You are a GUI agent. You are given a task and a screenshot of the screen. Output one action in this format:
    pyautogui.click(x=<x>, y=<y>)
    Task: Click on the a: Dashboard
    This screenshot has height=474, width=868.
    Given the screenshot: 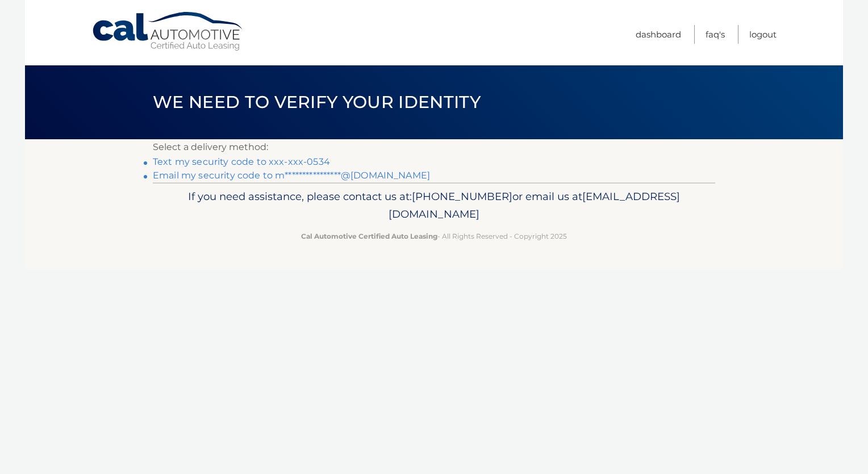 What is the action you would take?
    pyautogui.click(x=658, y=34)
    